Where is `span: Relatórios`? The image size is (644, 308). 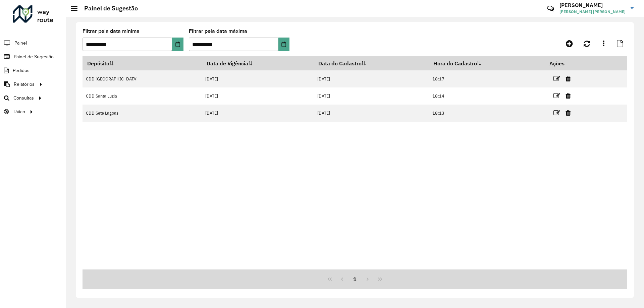 span: Relatórios is located at coordinates (24, 84).